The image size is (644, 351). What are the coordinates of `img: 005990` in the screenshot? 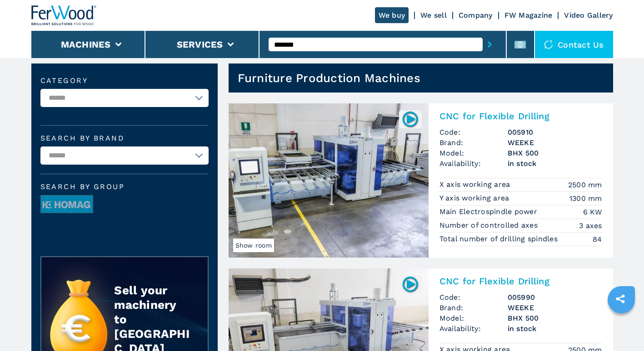 It's located at (410, 284).